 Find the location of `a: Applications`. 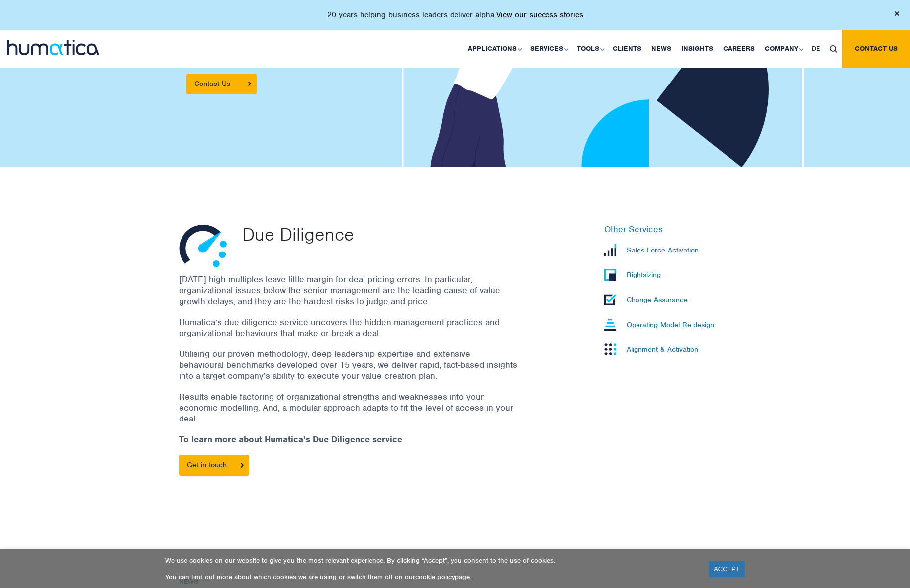

a: Applications is located at coordinates (494, 49).